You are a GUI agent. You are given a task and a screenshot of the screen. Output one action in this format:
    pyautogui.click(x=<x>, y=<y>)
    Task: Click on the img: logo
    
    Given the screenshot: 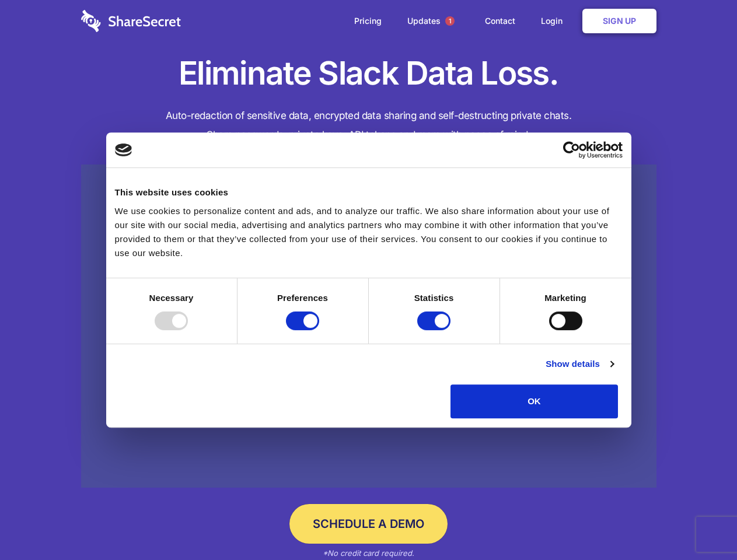 What is the action you would take?
    pyautogui.click(x=124, y=150)
    